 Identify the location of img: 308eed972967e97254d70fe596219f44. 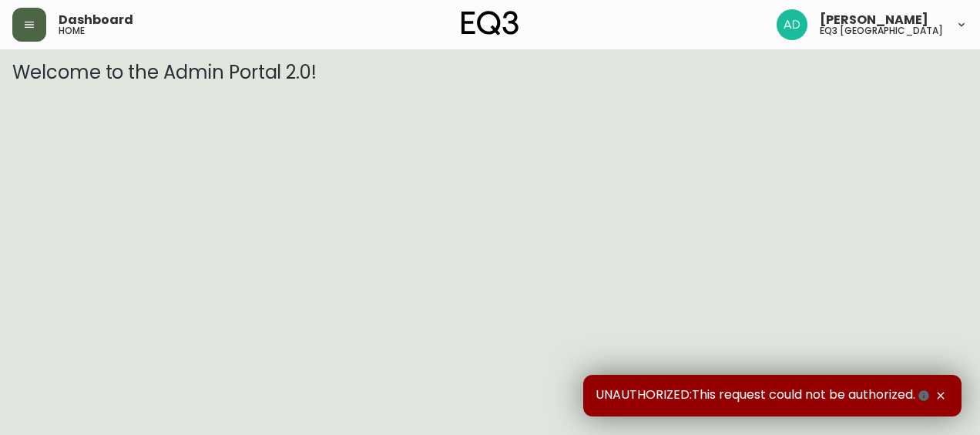
(792, 24).